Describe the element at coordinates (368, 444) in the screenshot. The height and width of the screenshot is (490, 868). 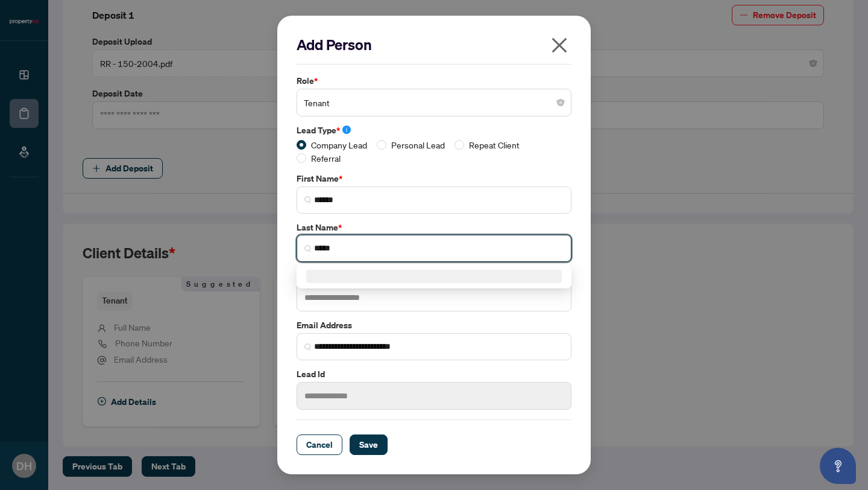
I see `span: Save` at that location.